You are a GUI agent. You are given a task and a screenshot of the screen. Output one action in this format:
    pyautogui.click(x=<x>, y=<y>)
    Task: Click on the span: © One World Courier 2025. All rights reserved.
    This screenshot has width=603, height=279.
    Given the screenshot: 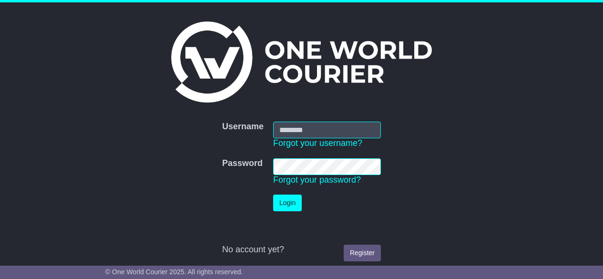 What is the action you would take?
    pyautogui.click(x=174, y=272)
    